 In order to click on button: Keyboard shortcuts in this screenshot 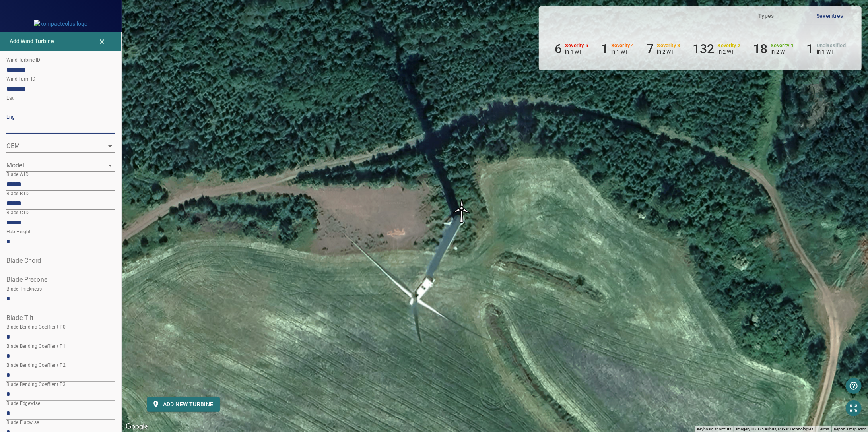, I will do `click(714, 429)`.